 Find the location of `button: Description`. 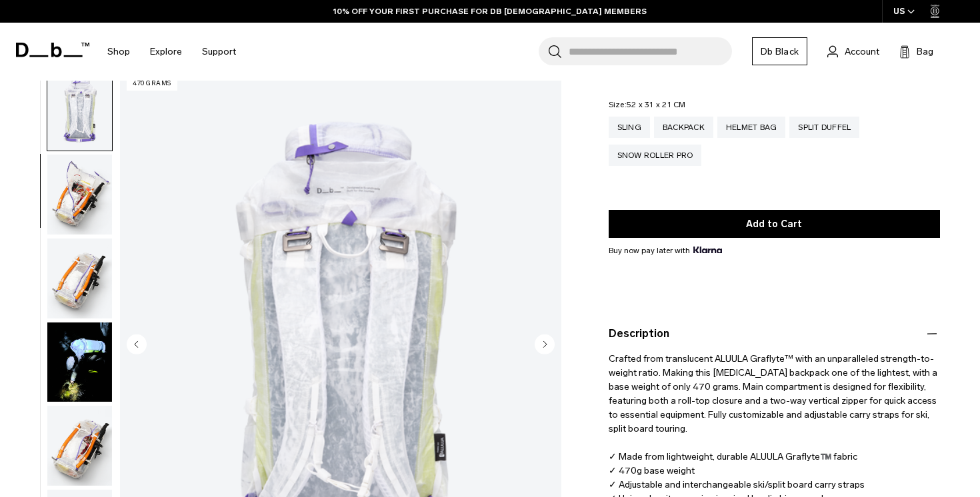

button: Description is located at coordinates (774, 334).